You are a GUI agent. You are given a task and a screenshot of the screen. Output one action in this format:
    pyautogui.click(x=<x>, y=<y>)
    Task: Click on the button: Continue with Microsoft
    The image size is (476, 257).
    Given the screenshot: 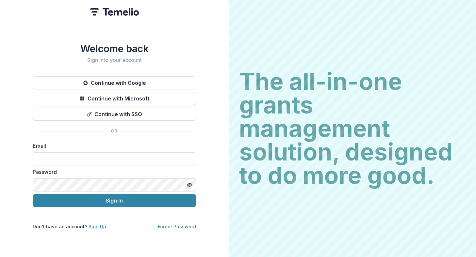 What is the action you would take?
    pyautogui.click(x=114, y=99)
    